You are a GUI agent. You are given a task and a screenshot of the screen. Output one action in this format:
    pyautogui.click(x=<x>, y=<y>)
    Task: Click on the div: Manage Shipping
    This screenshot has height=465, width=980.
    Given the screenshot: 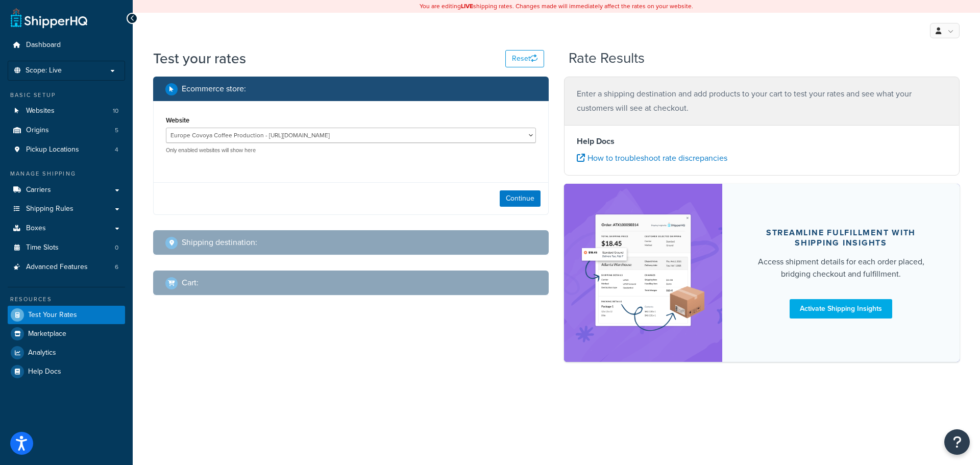 What is the action you would take?
    pyautogui.click(x=67, y=173)
    